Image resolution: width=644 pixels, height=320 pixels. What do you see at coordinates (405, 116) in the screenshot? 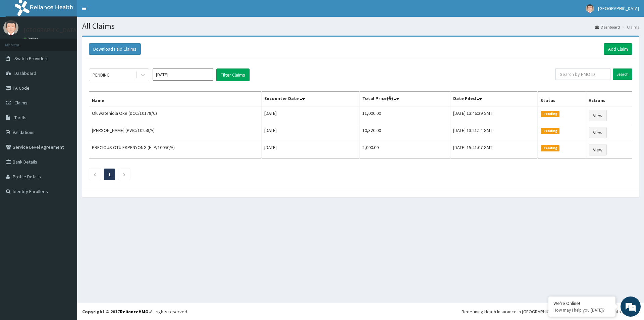
I see `td: 11,000.00` at bounding box center [405, 116].